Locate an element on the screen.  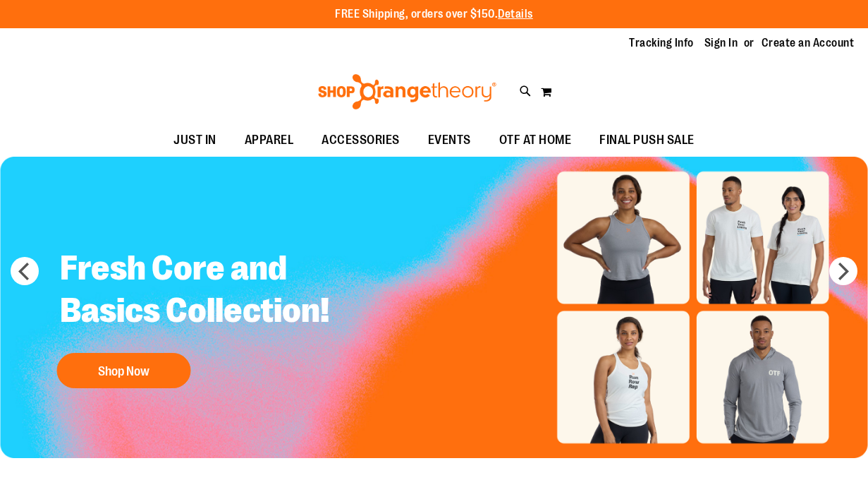
a: ACCESSORIES is located at coordinates (360, 140).